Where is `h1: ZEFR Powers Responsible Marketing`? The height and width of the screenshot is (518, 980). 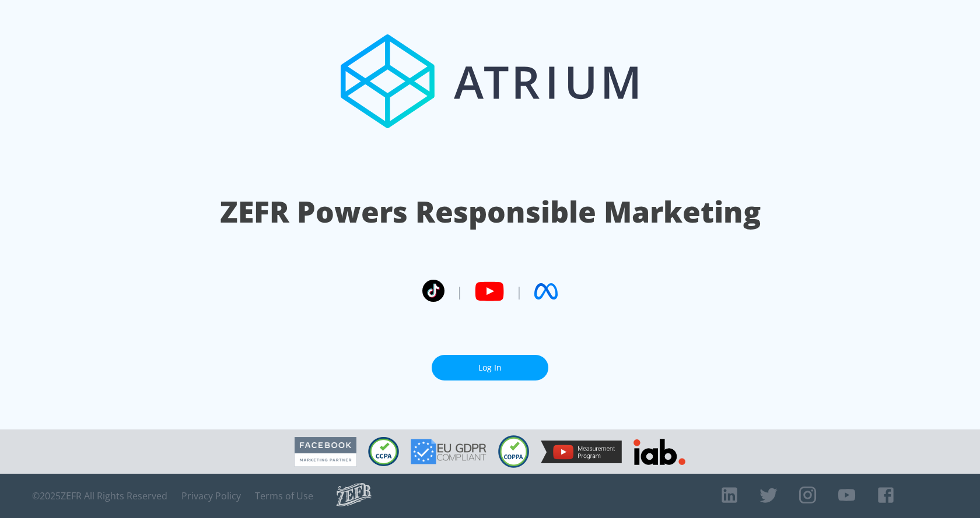
h1: ZEFR Powers Responsible Marketing is located at coordinates (490, 211).